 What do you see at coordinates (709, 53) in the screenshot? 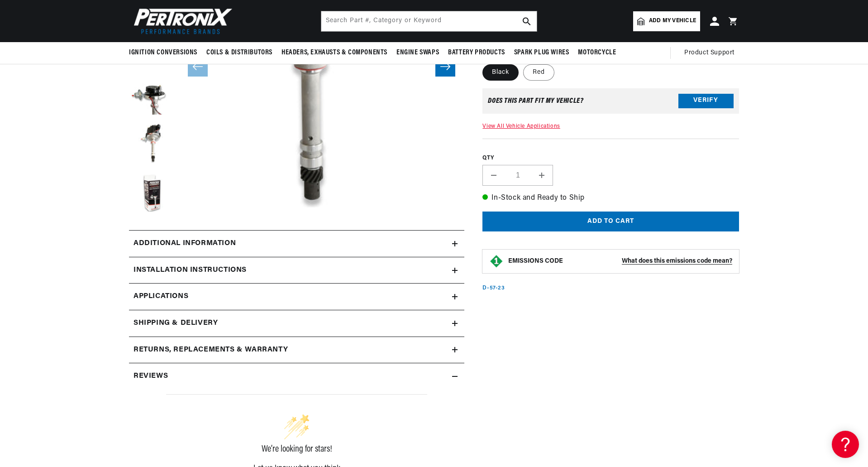
I see `span: Product Support` at bounding box center [709, 53].